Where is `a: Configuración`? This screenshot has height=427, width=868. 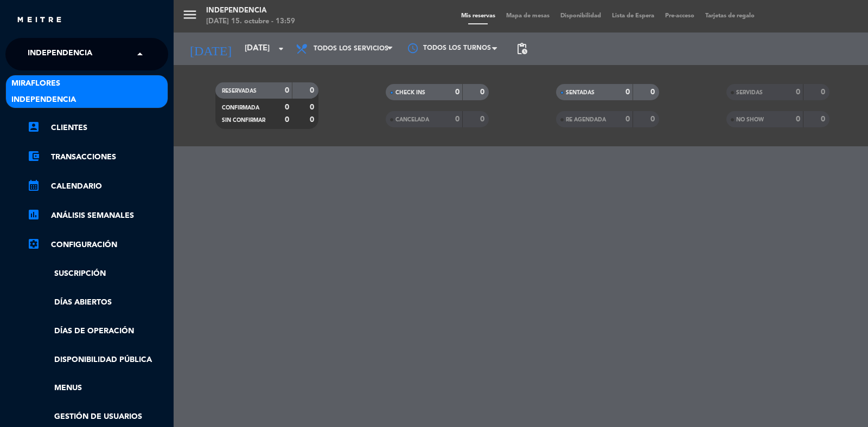 a: Configuración is located at coordinates (98, 245).